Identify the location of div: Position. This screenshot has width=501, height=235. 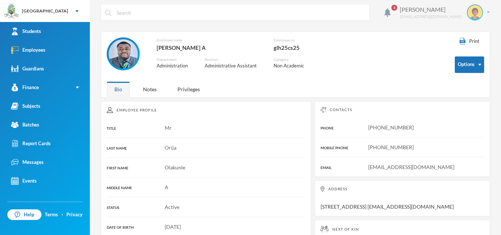
(234, 59).